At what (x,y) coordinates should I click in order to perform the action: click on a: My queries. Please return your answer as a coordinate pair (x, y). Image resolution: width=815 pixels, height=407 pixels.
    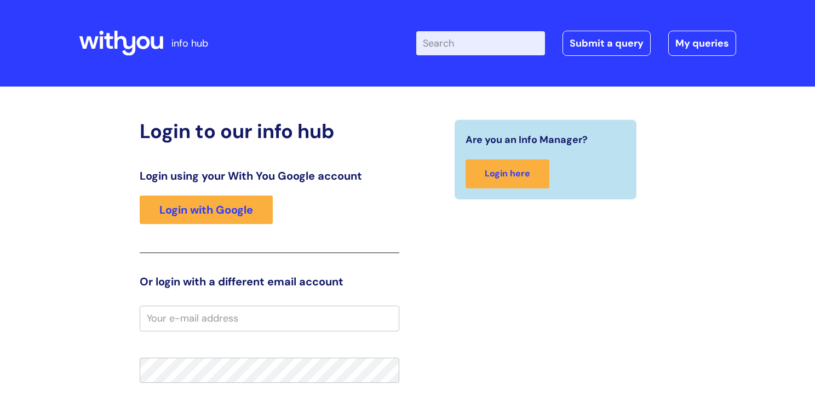
    Looking at the image, I should click on (702, 43).